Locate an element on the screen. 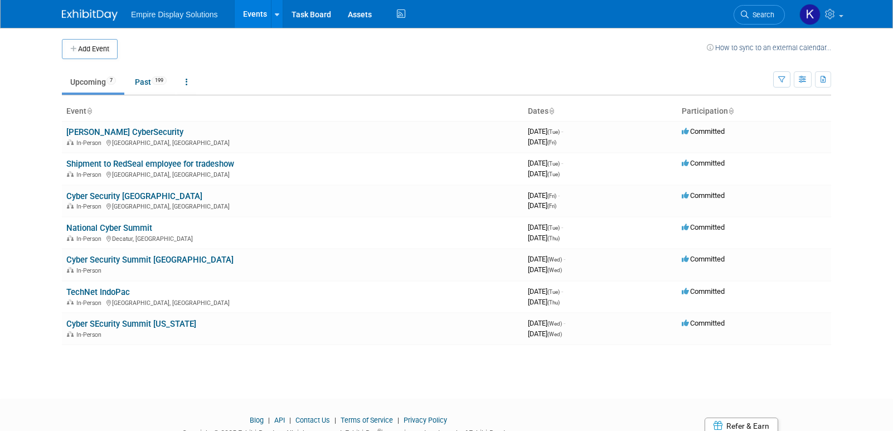 The width and height of the screenshot is (893, 431). a: Privacy Policy is located at coordinates (425, 420).